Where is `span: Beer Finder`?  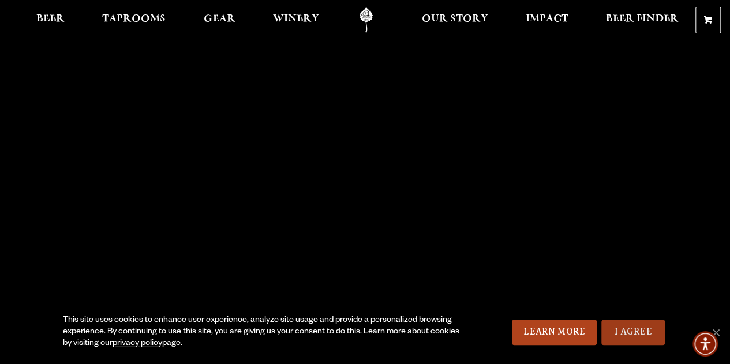
span: Beer Finder is located at coordinates (642, 19).